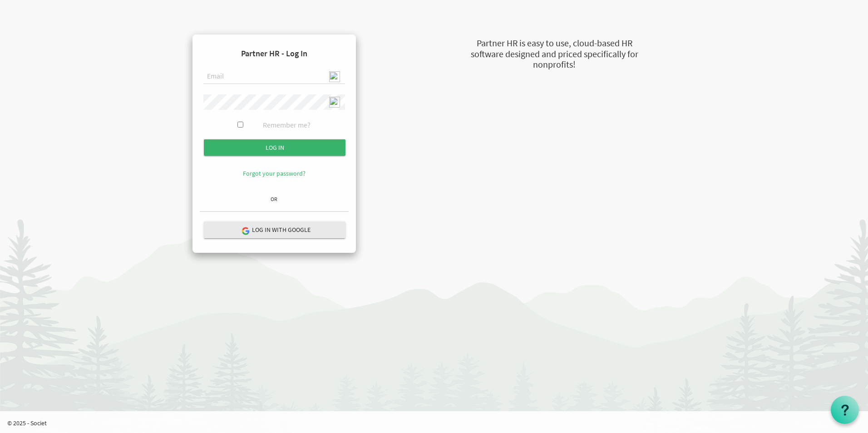 Image resolution: width=868 pixels, height=433 pixels. What do you see at coordinates (274, 77) in the screenshot?
I see `input: Email` at bounding box center [274, 77].